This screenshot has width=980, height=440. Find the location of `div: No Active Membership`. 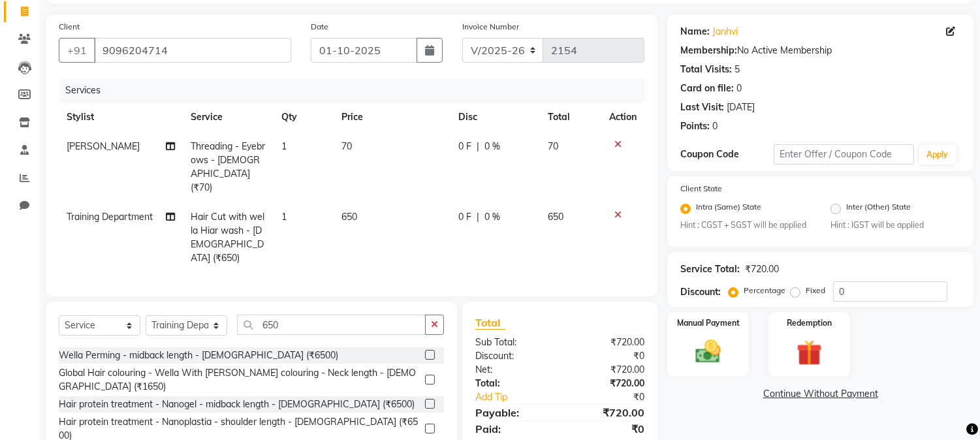

div: No Active Membership is located at coordinates (820, 50).